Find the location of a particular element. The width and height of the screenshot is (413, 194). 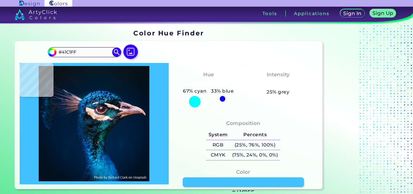

h4: Color is located at coordinates (243, 172).